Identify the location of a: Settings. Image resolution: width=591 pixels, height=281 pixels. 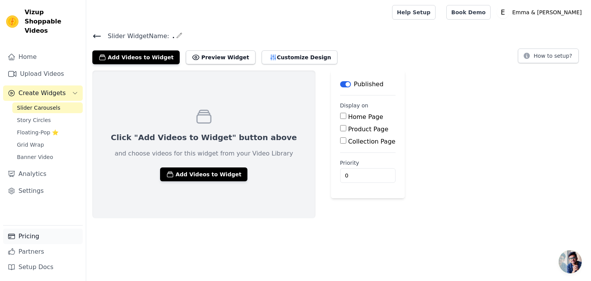
(43, 191).